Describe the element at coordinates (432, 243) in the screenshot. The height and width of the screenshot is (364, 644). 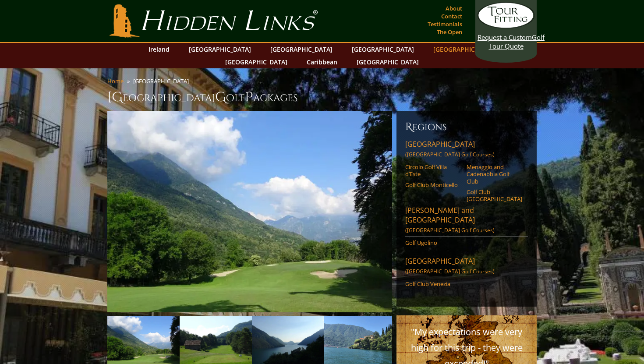
I see `a: Golf Ugolino` at that location.